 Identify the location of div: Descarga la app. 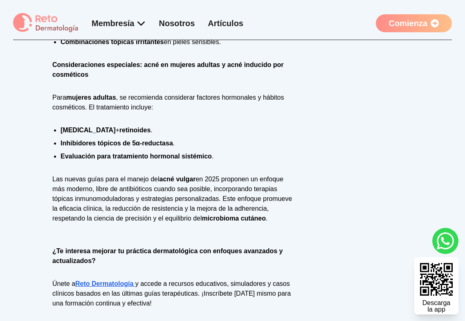
(436, 306).